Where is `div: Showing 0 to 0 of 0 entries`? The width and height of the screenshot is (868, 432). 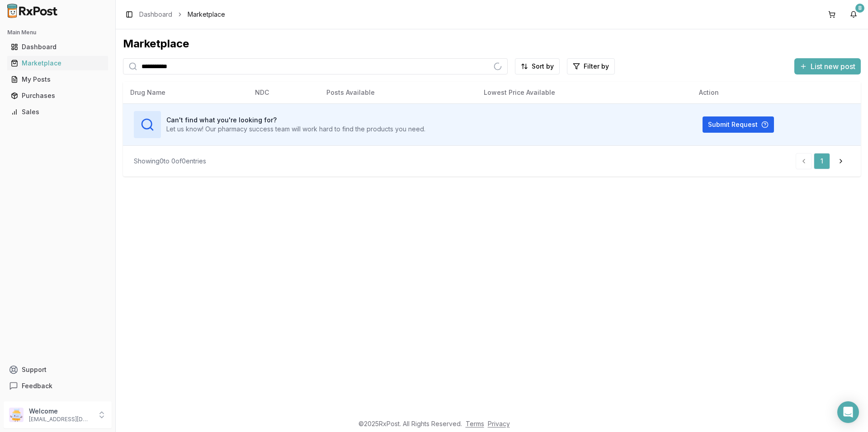
div: Showing 0 to 0 of 0 entries is located at coordinates (170, 161).